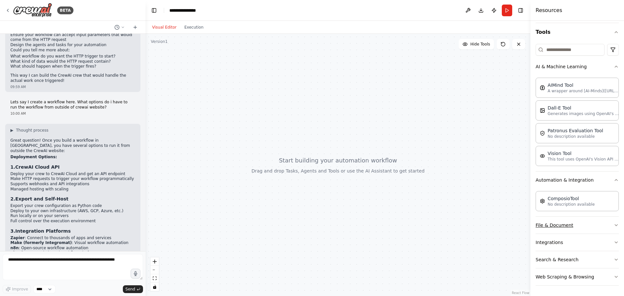 Image resolution: width=624 pixels, height=296 pixels. Describe the element at coordinates (17, 289) in the screenshot. I see `button: Improve` at that location.